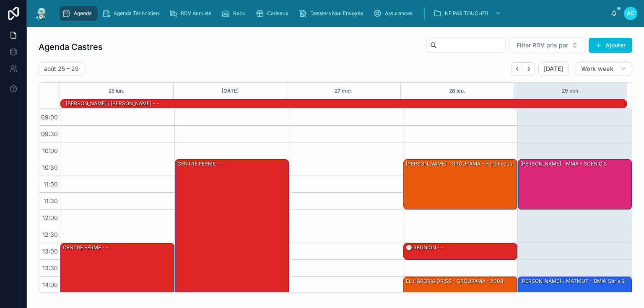 The image size is (644, 308). Describe the element at coordinates (454, 281) in the screenshot. I see `div: EL HARORIA DRISS - GROUPAMA - 5008` at that location.